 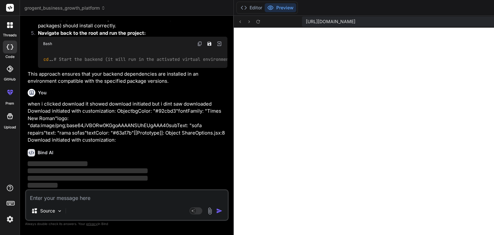 What do you see at coordinates (209, 44) in the screenshot?
I see `button: Save file` at bounding box center [209, 44].